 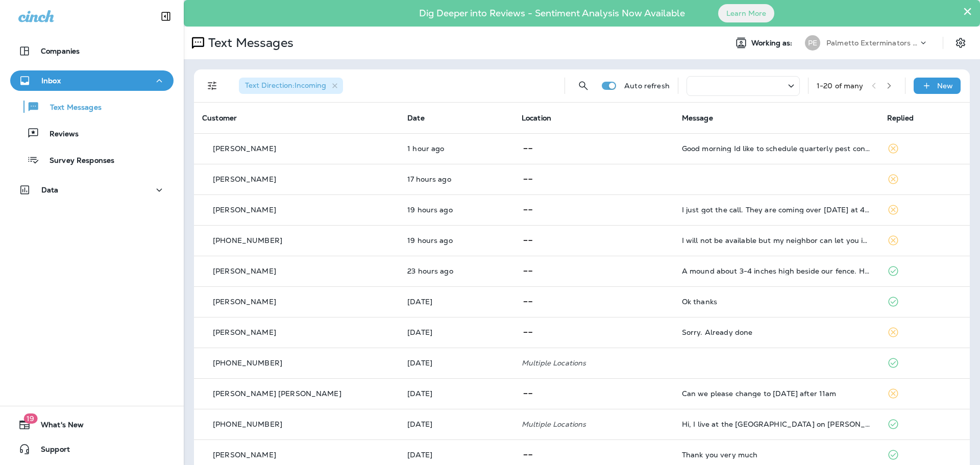 What do you see at coordinates (456, 393) in the screenshot?
I see `p: Oct 1, 2025 06:17 PM` at bounding box center [456, 393].